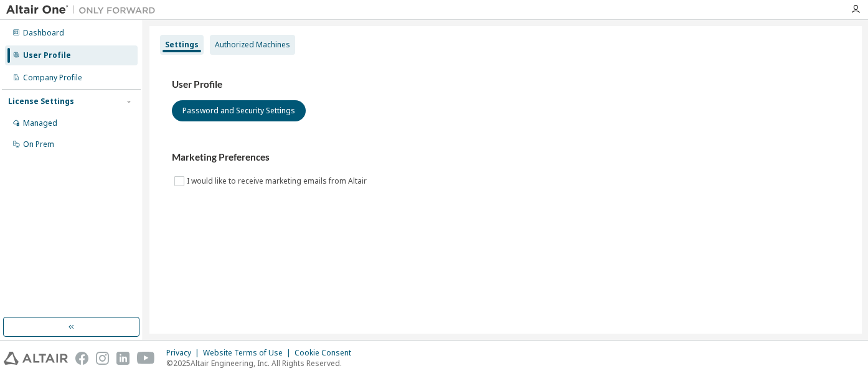 Image resolution: width=868 pixels, height=376 pixels. What do you see at coordinates (146, 358) in the screenshot?
I see `img: youtube.svg` at bounding box center [146, 358].